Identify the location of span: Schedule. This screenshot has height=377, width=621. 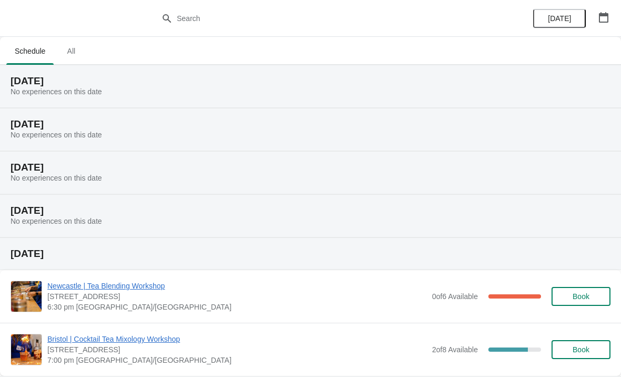
(30, 51).